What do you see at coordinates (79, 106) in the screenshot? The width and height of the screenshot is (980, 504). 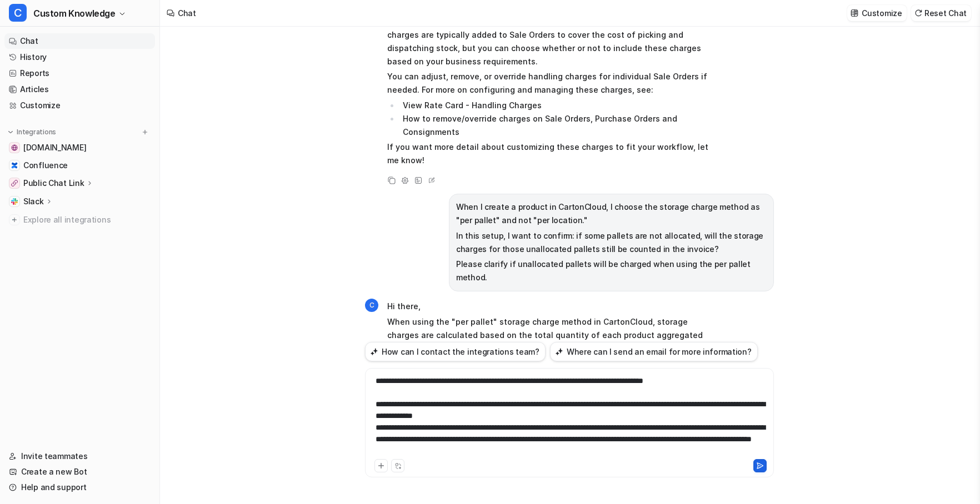 I see `a: Customize` at bounding box center [79, 106].